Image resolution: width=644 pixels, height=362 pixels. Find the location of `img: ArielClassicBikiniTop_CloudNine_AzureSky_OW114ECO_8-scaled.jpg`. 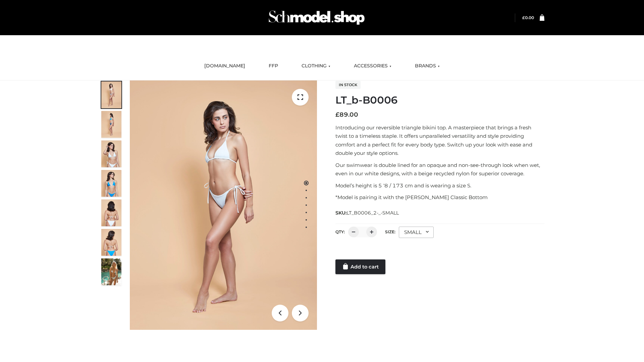

img: ArielClassicBikiniTop_CloudNine_AzureSky_OW114ECO_8-scaled.jpg is located at coordinates (111, 242).